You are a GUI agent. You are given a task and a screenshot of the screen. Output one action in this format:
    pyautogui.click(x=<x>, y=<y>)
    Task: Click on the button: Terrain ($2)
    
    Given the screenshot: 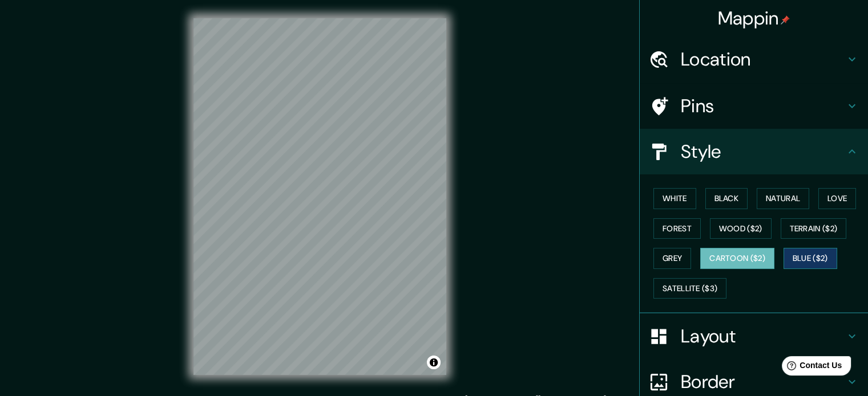 What is the action you would take?
    pyautogui.click(x=814, y=229)
    